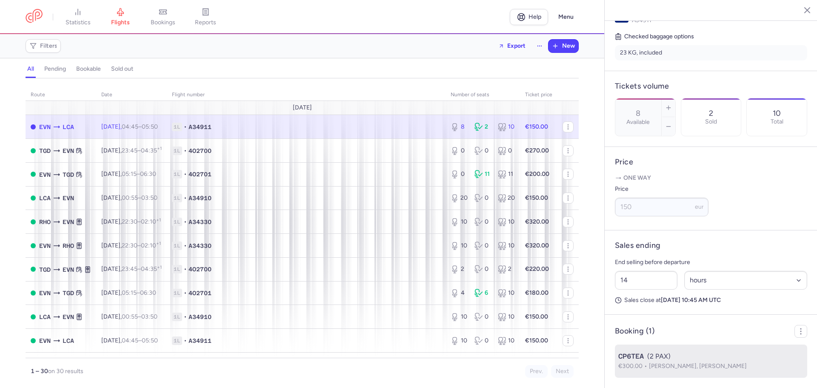  Describe the element at coordinates (569, 46) in the screenshot. I see `span: New` at that location.